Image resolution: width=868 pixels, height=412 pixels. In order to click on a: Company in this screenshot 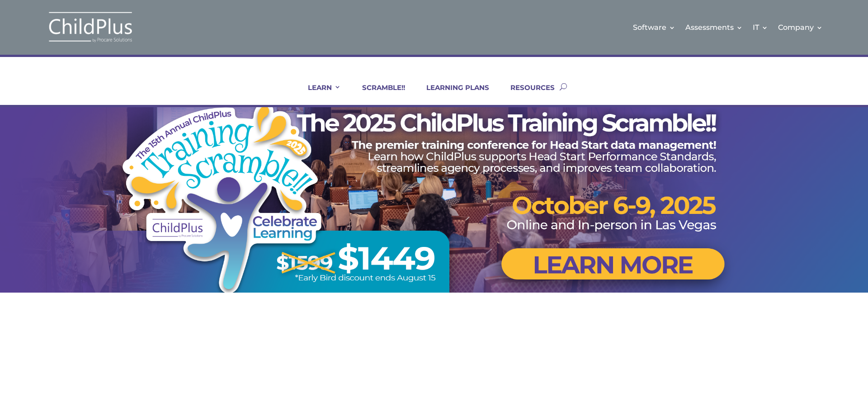, I will do `click(801, 27)`.